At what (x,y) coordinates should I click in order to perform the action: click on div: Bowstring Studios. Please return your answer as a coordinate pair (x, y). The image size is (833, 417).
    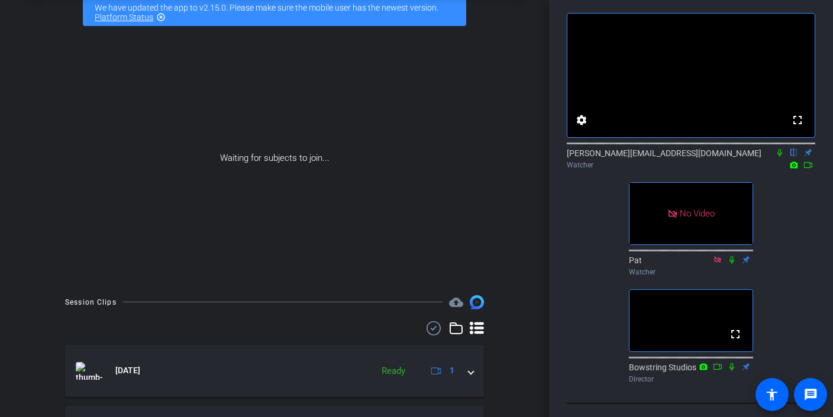
    Looking at the image, I should click on (691, 373).